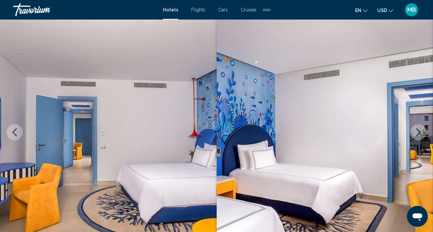 This screenshot has height=232, width=433. Describe the element at coordinates (170, 10) in the screenshot. I see `a: Hotels` at that location.